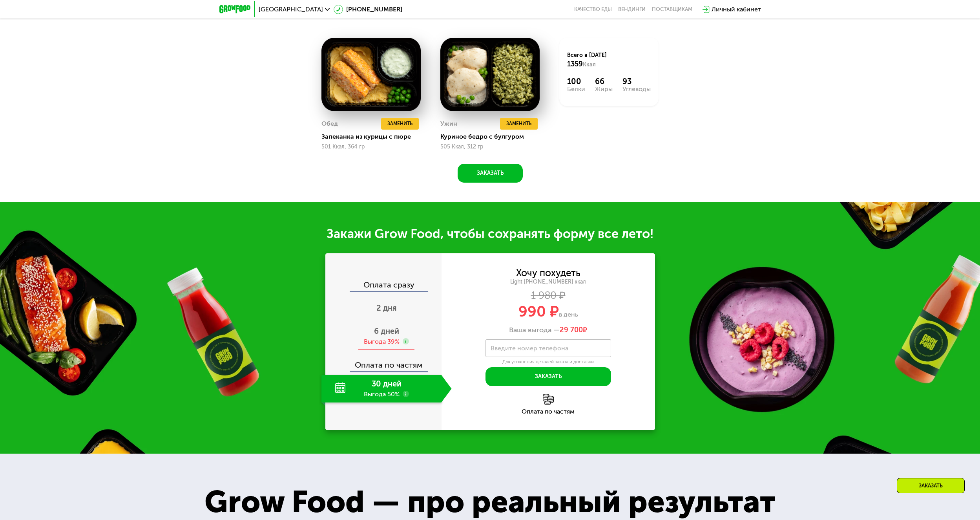 The image size is (980, 520). What do you see at coordinates (576, 81) in the screenshot?
I see `div: 100` at bounding box center [576, 81].